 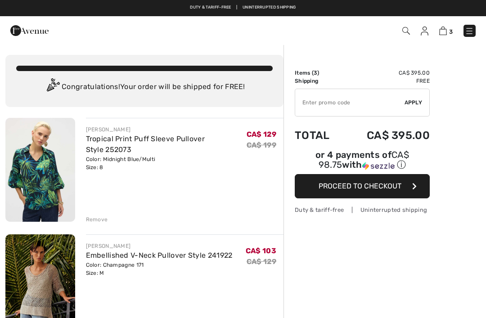 I want to click on img: Tropical Print Puff Sleeve Pullover Style 252073, so click(x=40, y=170).